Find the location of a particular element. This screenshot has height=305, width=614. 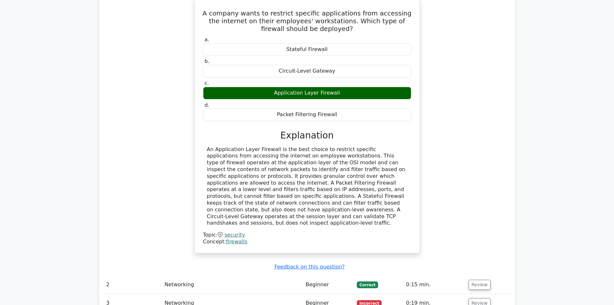

span: a. is located at coordinates (207, 39).